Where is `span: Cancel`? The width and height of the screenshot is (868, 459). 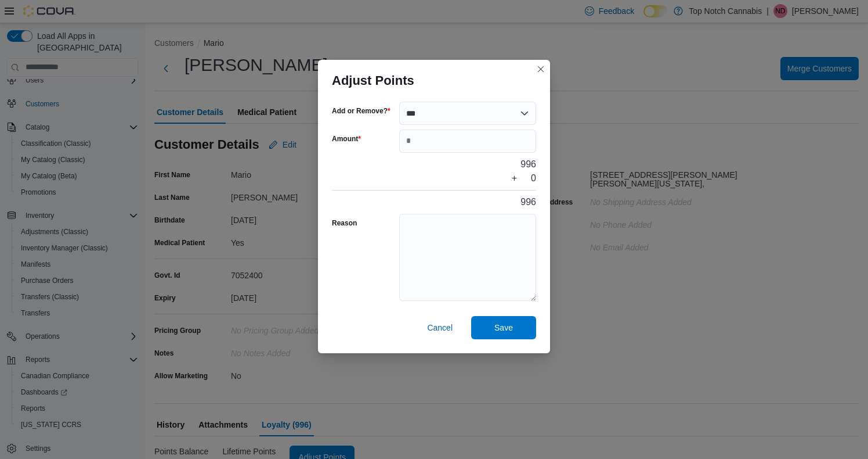
span: Cancel is located at coordinates (440, 327).